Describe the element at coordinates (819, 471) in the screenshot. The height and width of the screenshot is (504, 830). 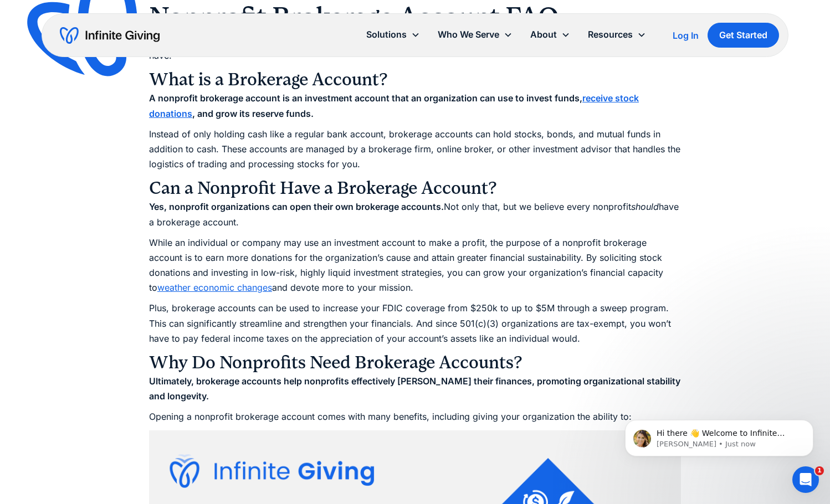
I see `span: 1` at that location.